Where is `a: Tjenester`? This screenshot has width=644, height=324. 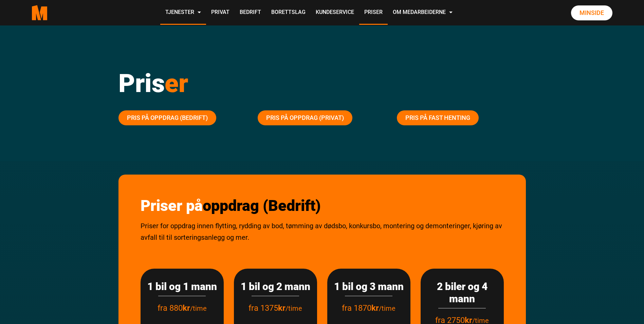 a: Tjenester is located at coordinates (183, 13).